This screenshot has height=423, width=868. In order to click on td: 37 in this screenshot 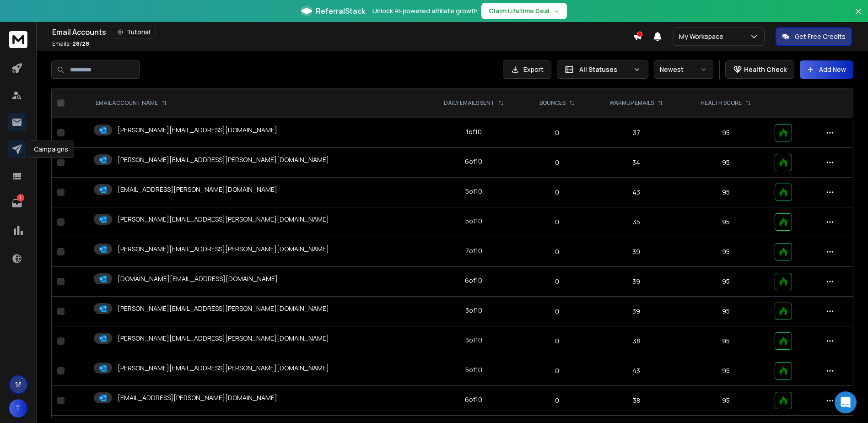, I will do `click(636, 133)`.